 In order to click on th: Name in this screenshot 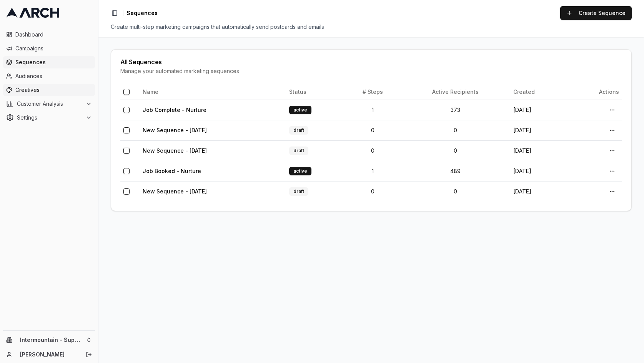, I will do `click(213, 92)`.